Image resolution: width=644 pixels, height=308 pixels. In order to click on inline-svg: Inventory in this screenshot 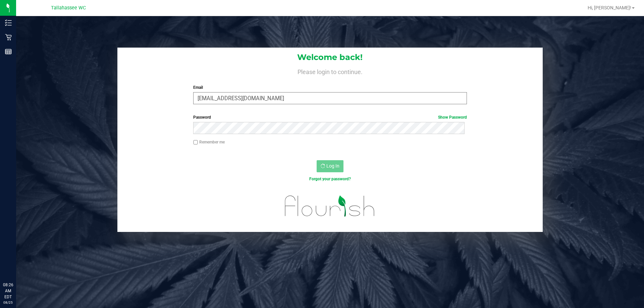, I will do `click(8, 23)`.